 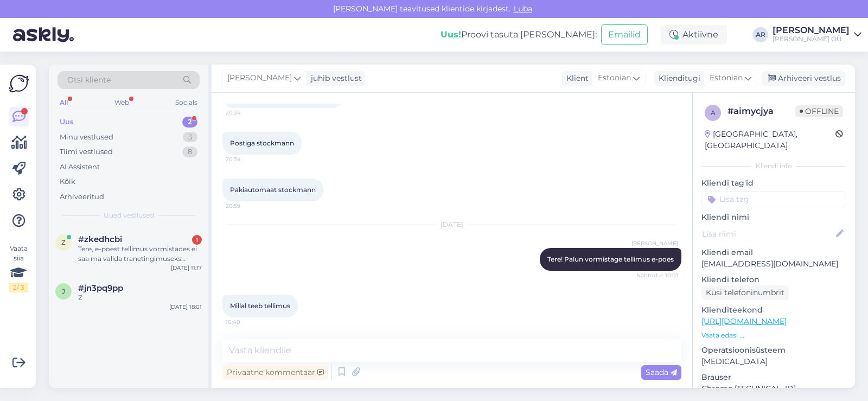 What do you see at coordinates (63, 291) in the screenshot?
I see `span: j` at bounding box center [63, 291].